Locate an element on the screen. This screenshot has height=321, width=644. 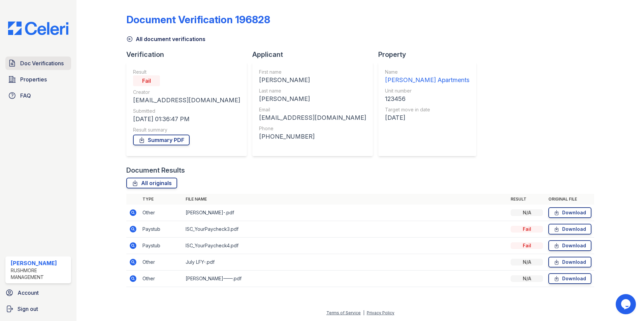
th: Original file is located at coordinates (570, 199).